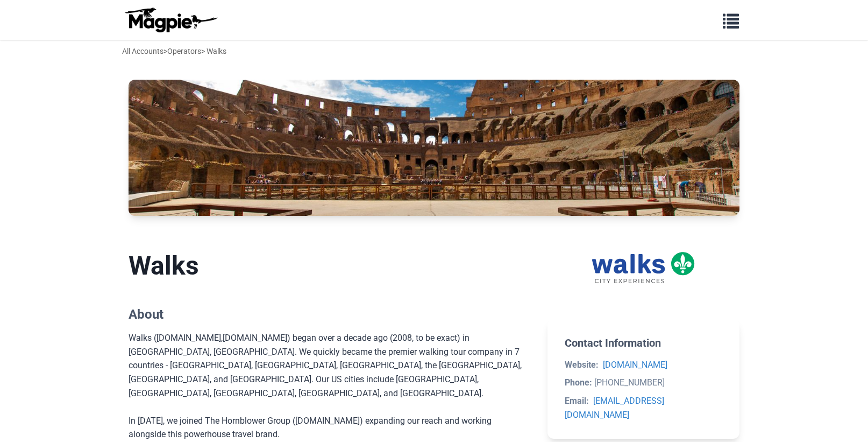 The height and width of the screenshot is (442, 868). What do you see at coordinates (184, 51) in the screenshot?
I see `a: Operators` at bounding box center [184, 51].